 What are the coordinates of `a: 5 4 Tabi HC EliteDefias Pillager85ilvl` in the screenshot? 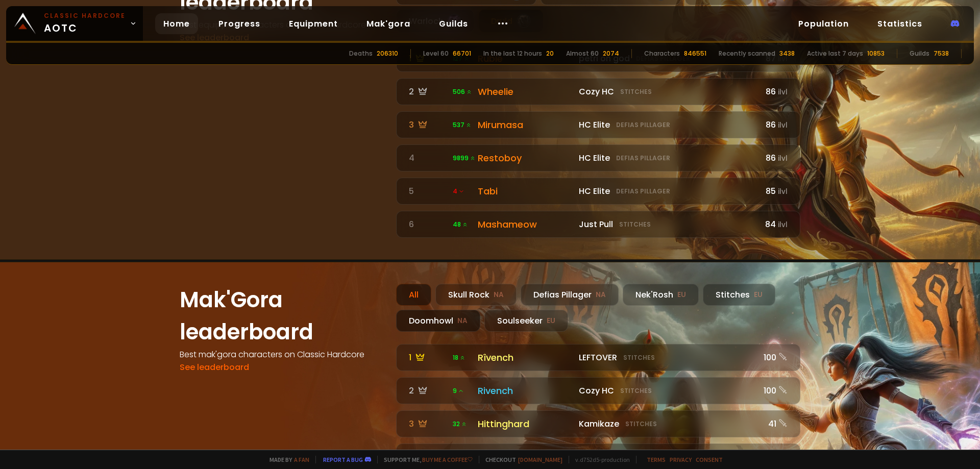 It's located at (598, 191).